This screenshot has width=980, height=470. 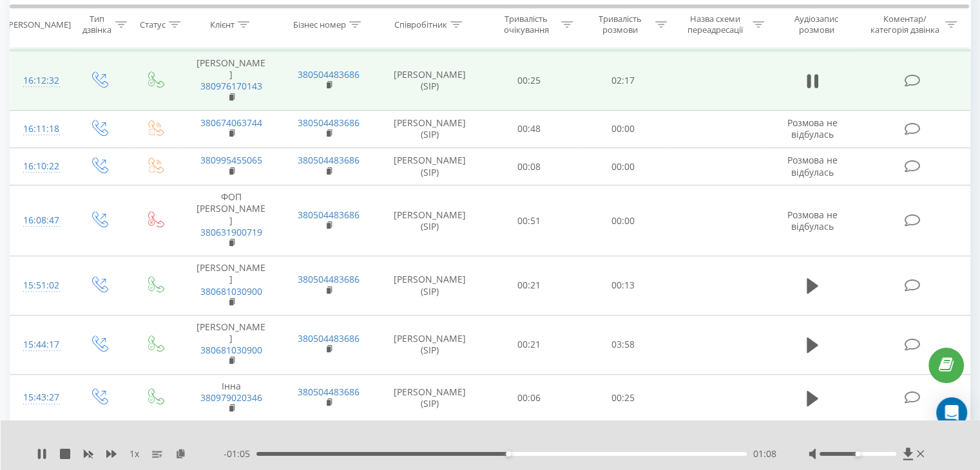 I want to click on span: 01:08, so click(x=764, y=454).